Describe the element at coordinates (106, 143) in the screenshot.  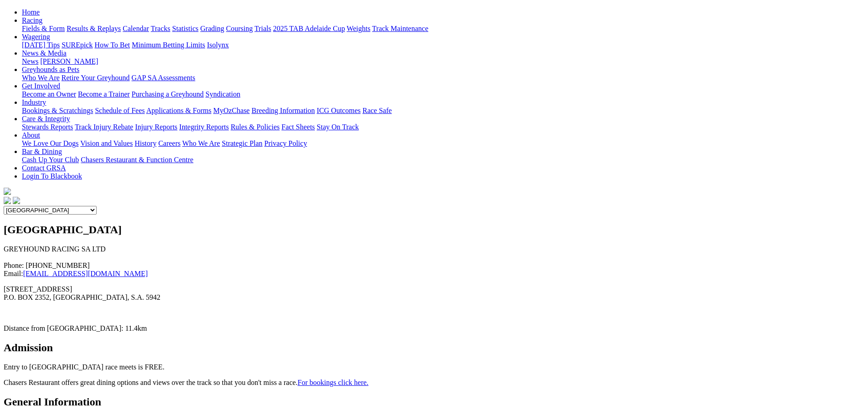
I see `a: Vision and Values` at that location.